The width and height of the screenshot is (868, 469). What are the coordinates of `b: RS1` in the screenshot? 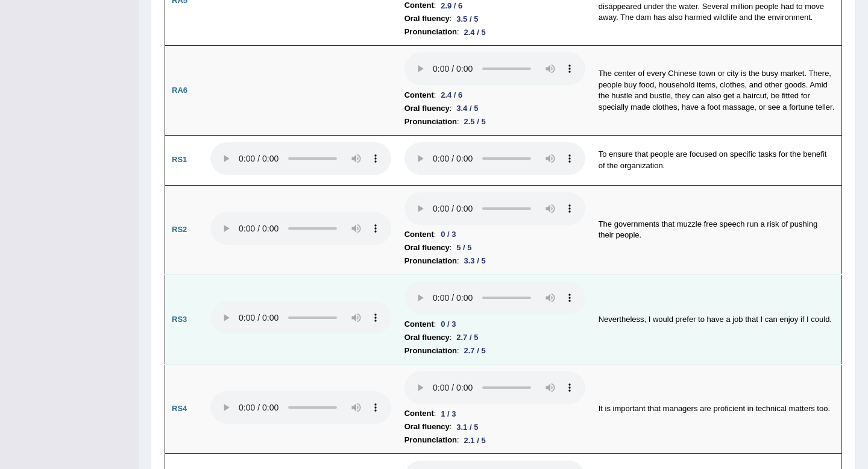 It's located at (179, 159).